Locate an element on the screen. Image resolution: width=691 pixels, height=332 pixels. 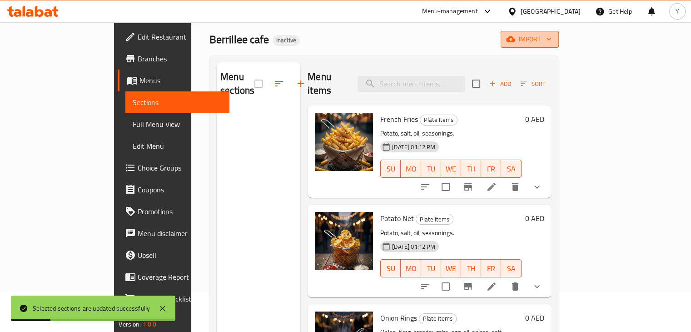
span: Sections is located at coordinates (177, 102).